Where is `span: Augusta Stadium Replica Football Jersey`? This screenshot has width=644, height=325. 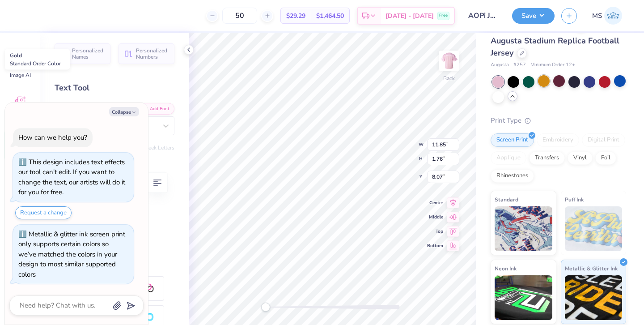
span: Augusta Stadium Replica Football Jersey is located at coordinates (555, 46).